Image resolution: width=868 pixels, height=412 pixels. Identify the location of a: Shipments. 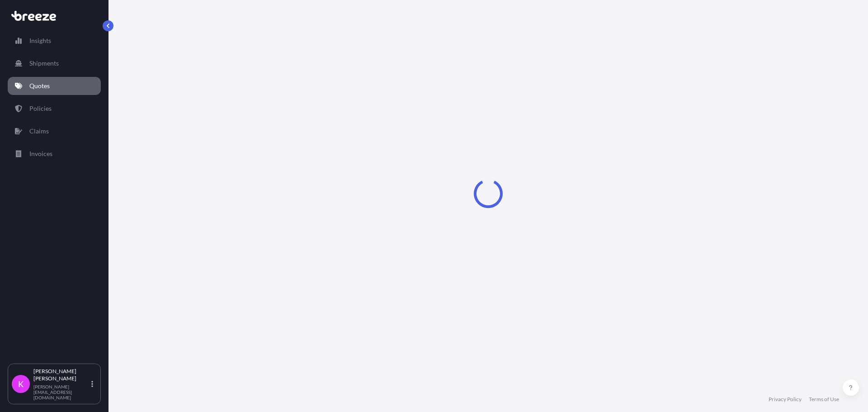
(54, 63).